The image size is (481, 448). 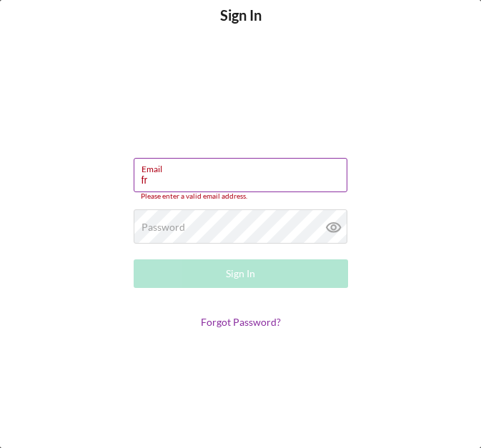 What do you see at coordinates (163, 227) in the screenshot?
I see `label: Password` at bounding box center [163, 227].